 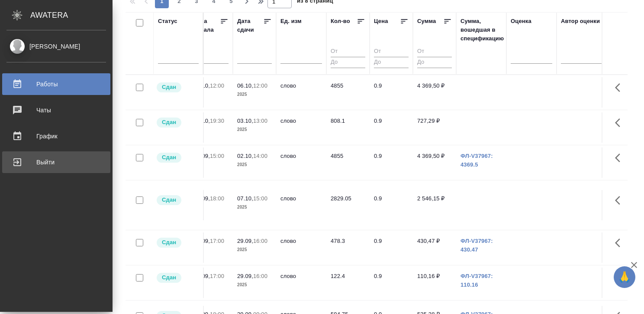 What do you see at coordinates (348, 205) in the screenshot?
I see `td: 2829.05` at bounding box center [348, 205].